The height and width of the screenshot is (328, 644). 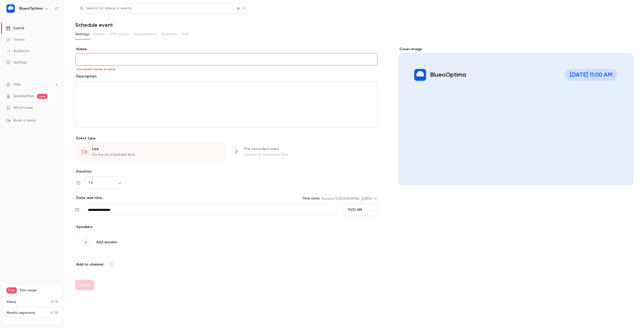 What do you see at coordinates (516, 49) in the screenshot?
I see `label: Cover image` at bounding box center [516, 49].